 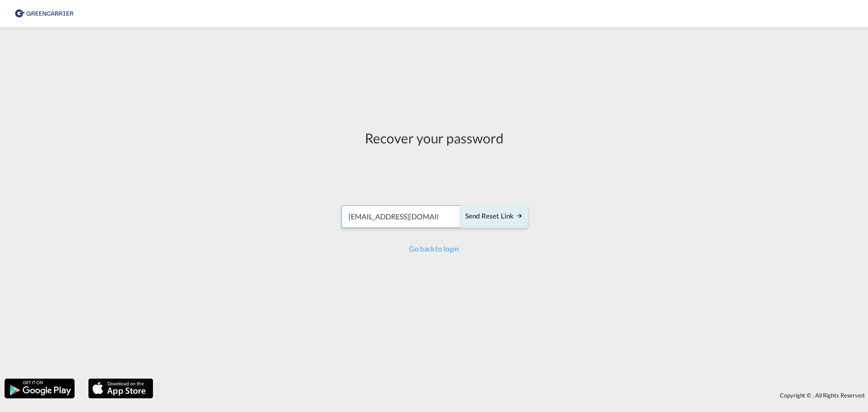 I want to click on button: SEND RESET LINK, so click(x=495, y=217).